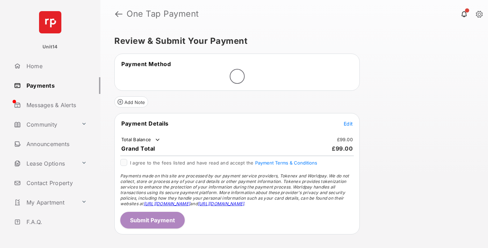  What do you see at coordinates (141, 140) in the screenshot?
I see `td: Total Balance` at bounding box center [141, 140].